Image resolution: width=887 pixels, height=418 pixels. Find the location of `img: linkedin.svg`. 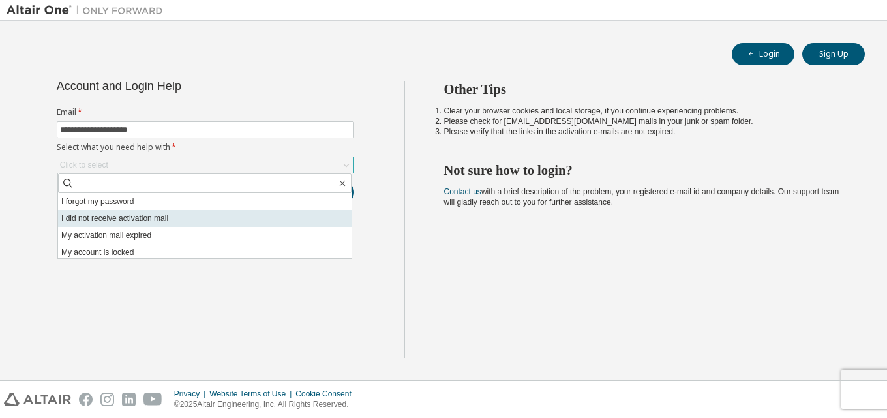

img: linkedin.svg is located at coordinates (129, 399).